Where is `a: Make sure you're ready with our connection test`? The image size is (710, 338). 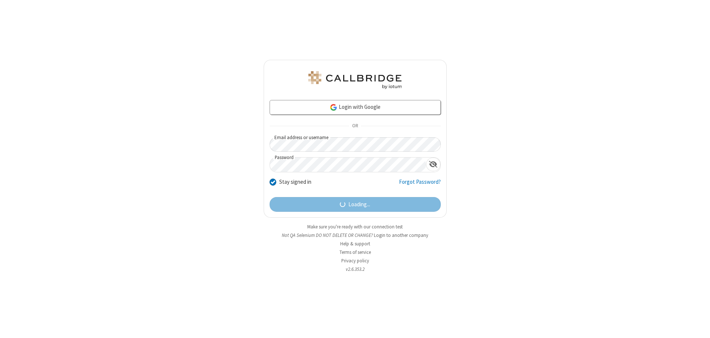 a: Make sure you're ready with our connection test is located at coordinates (355, 227).